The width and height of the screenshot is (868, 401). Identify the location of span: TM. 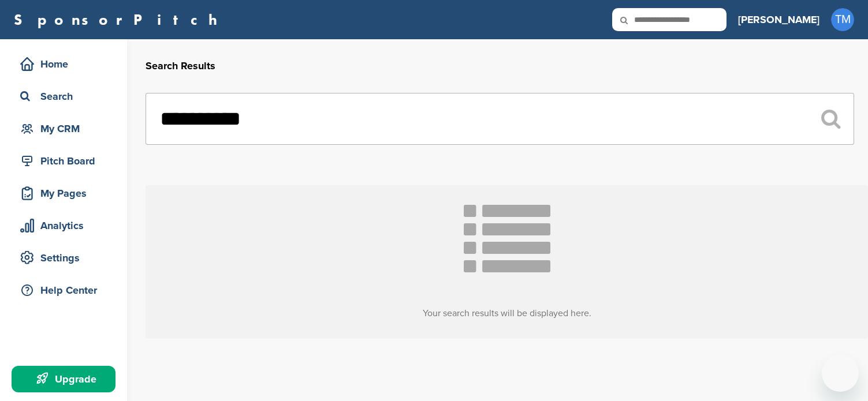
(842, 20).